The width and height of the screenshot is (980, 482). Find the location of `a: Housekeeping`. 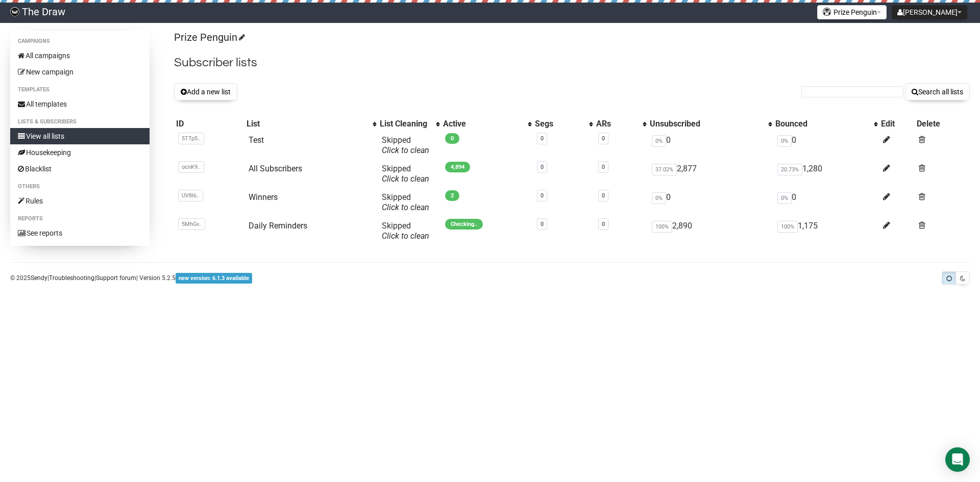

a: Housekeeping is located at coordinates (80, 153).